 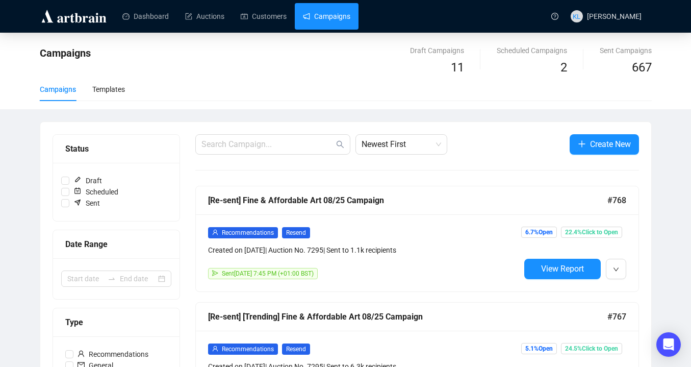 I want to click on a: Customers, so click(x=264, y=16).